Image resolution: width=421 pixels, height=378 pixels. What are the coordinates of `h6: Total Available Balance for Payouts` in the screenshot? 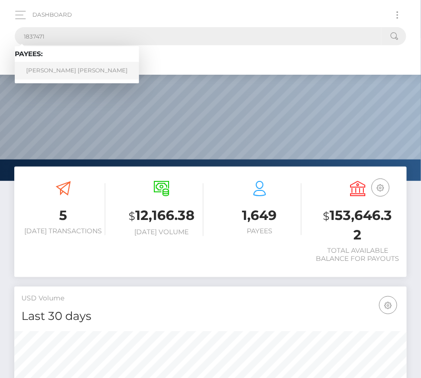 It's located at (357, 255).